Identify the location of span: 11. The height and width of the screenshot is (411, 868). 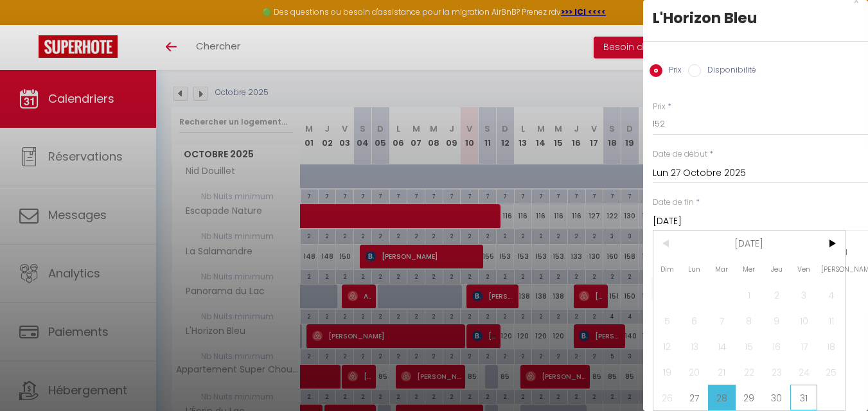
(831, 321).